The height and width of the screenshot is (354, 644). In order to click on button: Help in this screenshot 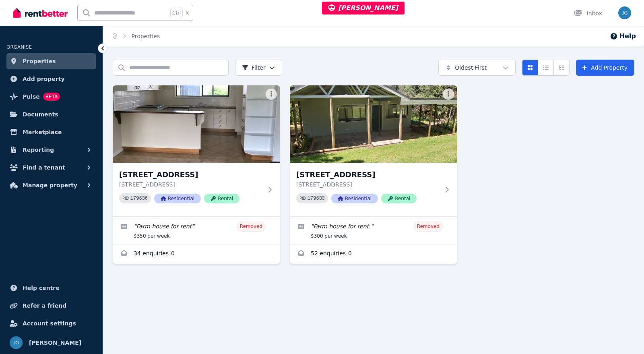, I will do `click(623, 36)`.